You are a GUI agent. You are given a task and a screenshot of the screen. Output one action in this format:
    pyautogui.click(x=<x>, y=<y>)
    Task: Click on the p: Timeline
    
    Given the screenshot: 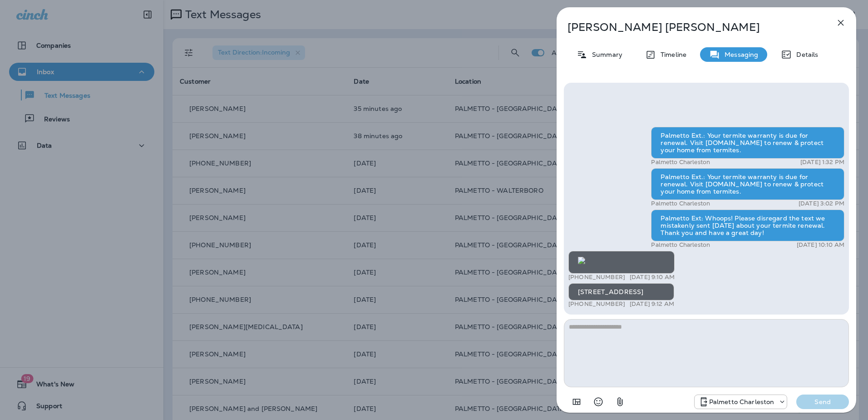 What is the action you would take?
    pyautogui.click(x=671, y=55)
    